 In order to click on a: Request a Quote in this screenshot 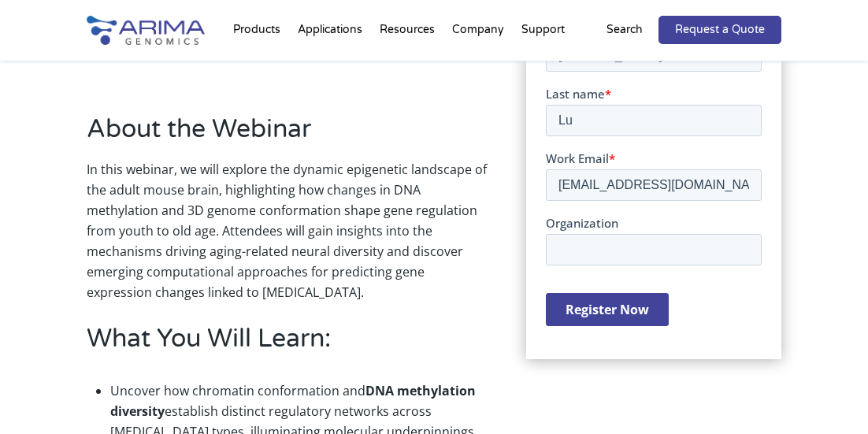, I will do `click(720, 30)`.